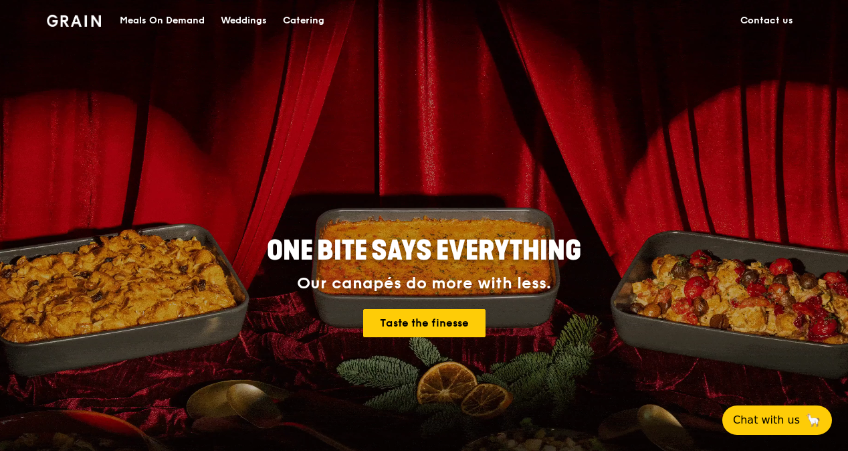  What do you see at coordinates (244, 21) in the screenshot?
I see `a: Weddings` at bounding box center [244, 21].